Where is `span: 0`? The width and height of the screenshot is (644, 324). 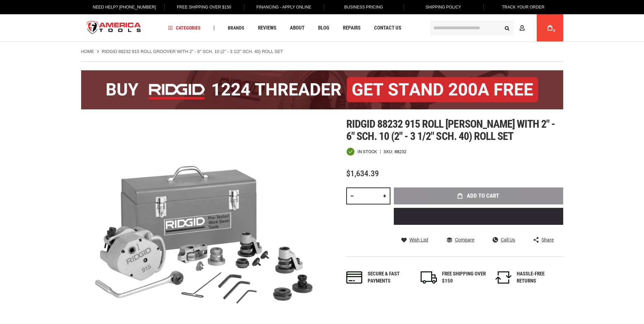 span: 0 is located at coordinates (554, 30).